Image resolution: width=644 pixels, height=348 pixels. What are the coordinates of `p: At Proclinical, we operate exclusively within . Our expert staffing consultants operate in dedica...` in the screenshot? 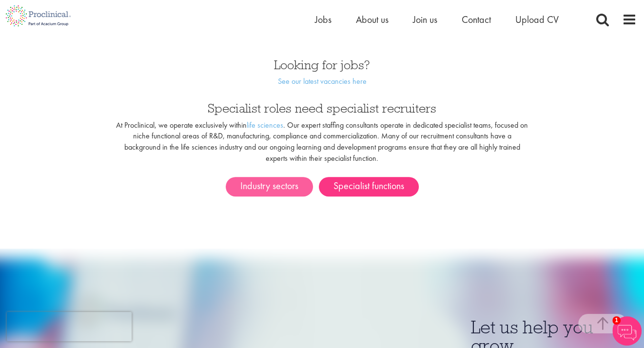 It's located at (322, 141).